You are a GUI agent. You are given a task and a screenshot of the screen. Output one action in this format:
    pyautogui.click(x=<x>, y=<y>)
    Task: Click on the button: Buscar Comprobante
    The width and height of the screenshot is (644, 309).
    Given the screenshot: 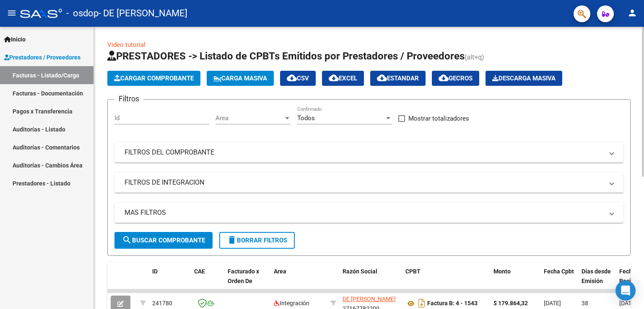 What is the action you would take?
    pyautogui.click(x=163, y=240)
    